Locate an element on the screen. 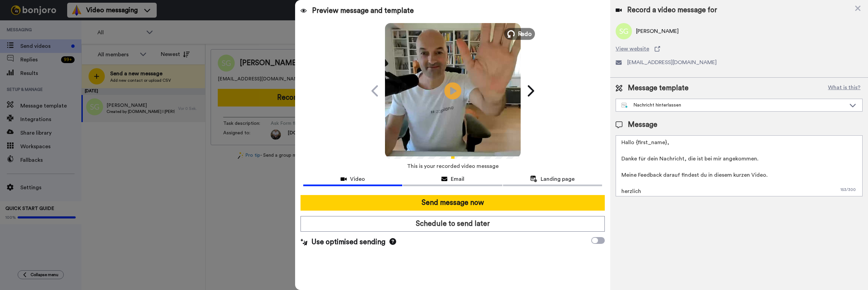 The height and width of the screenshot is (290, 868). span: Email is located at coordinates (458, 180).